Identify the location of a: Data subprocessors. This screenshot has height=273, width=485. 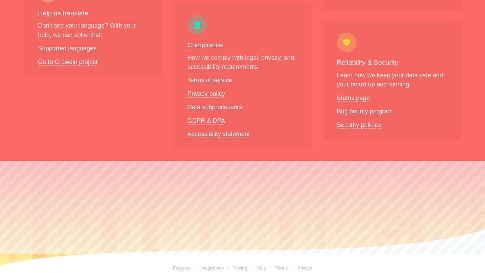
(215, 107).